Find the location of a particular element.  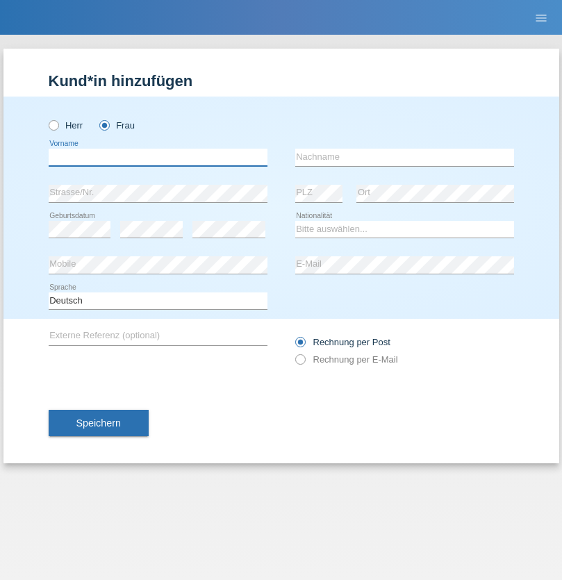

label: Rechnung per Post is located at coordinates (343, 342).